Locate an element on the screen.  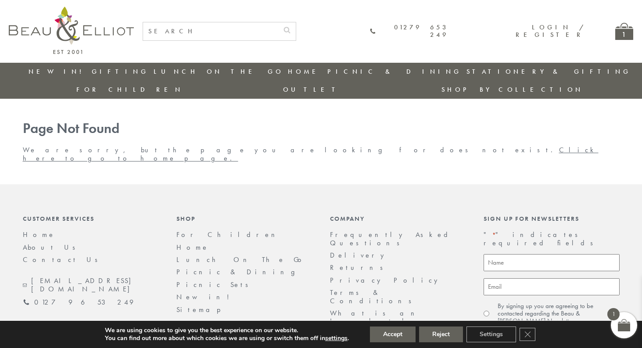
a: Gifting is located at coordinates (120, 72).